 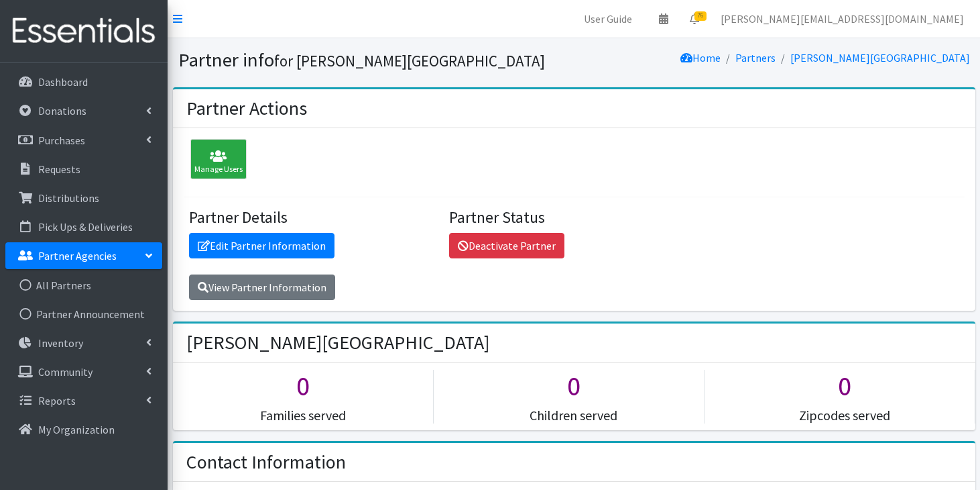 I want to click on a: Partner Agencies, so click(x=84, y=255).